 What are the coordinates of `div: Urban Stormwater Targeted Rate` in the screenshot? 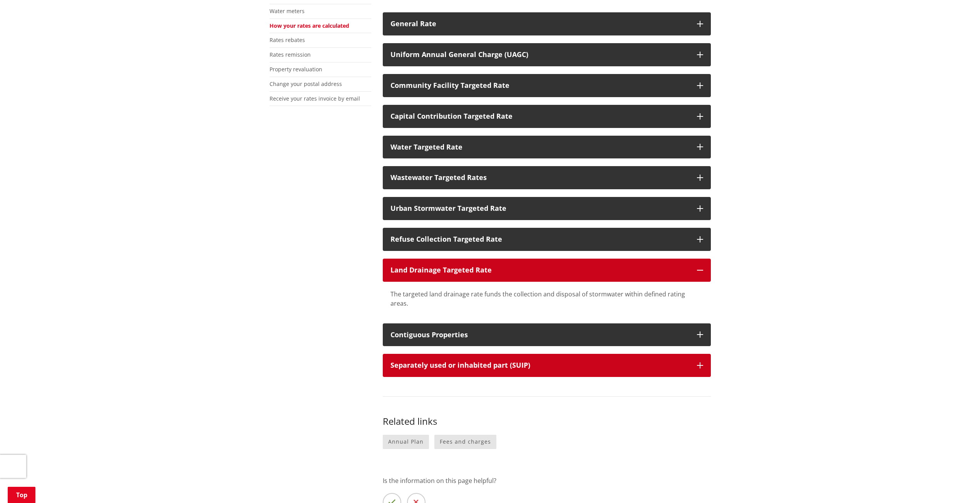 It's located at (540, 209).